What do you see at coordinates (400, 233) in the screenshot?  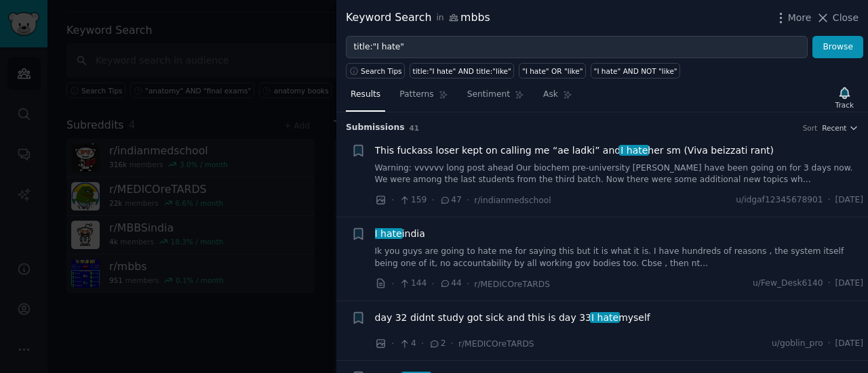 I see `span: india` at bounding box center [400, 233].